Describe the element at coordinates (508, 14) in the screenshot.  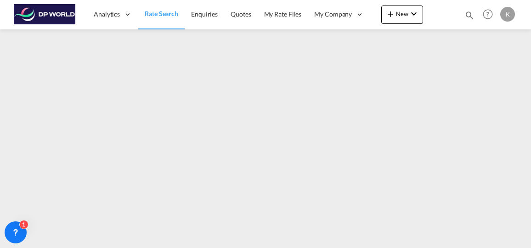
I see `div: K` at that location.